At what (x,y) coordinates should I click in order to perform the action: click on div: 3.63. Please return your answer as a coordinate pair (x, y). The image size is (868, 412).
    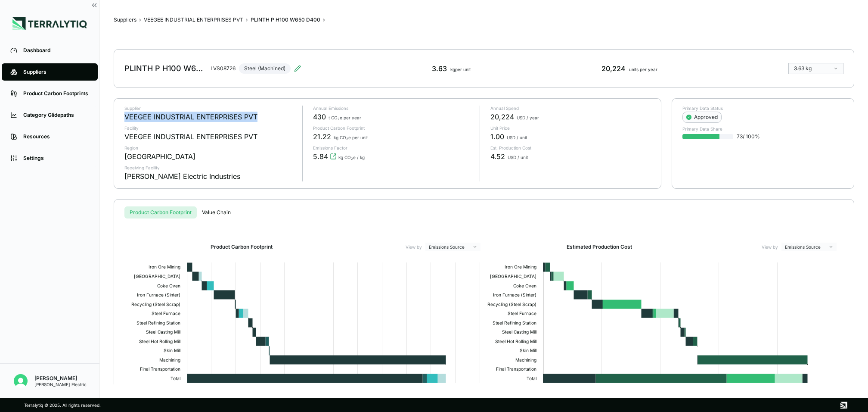
    Looking at the image, I should click on (451, 69).